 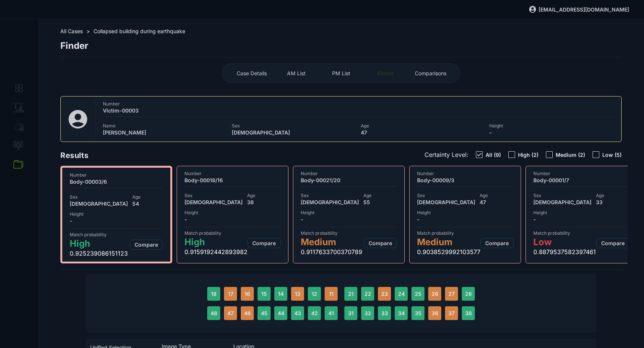 What do you see at coordinates (116, 181) in the screenshot?
I see `span: Body-00003/6` at bounding box center [116, 181].